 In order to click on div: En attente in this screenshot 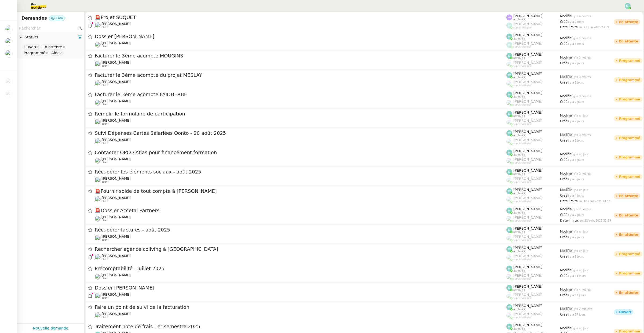, I will do `click(628, 235)`.